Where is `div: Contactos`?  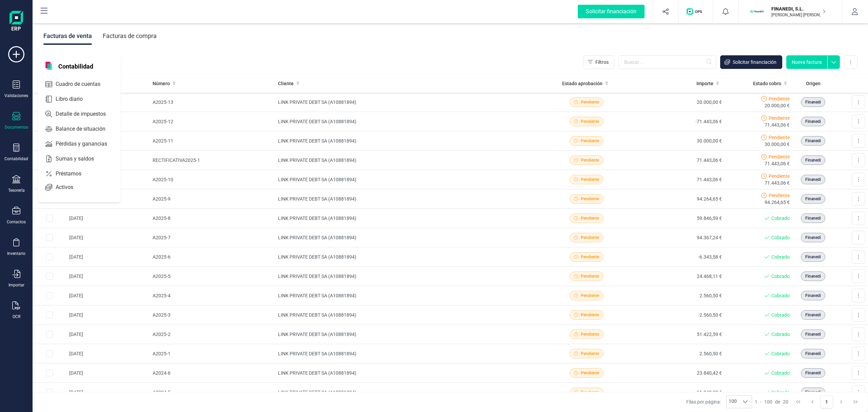
div: Contactos is located at coordinates (16, 222).